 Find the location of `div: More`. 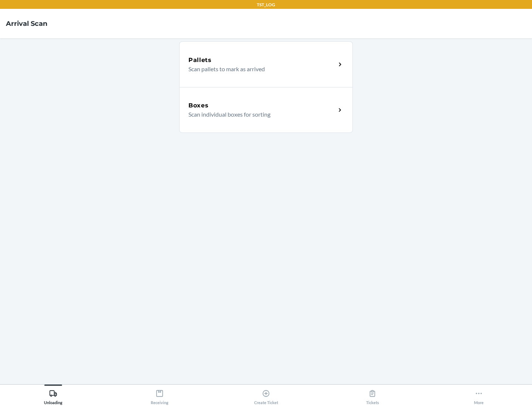

div: More is located at coordinates (479, 396).